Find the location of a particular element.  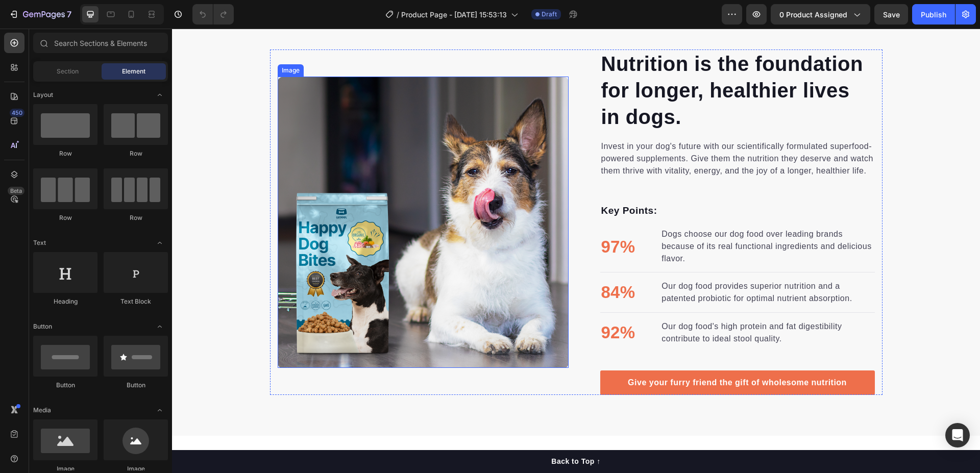

p: 7 is located at coordinates (69, 14).